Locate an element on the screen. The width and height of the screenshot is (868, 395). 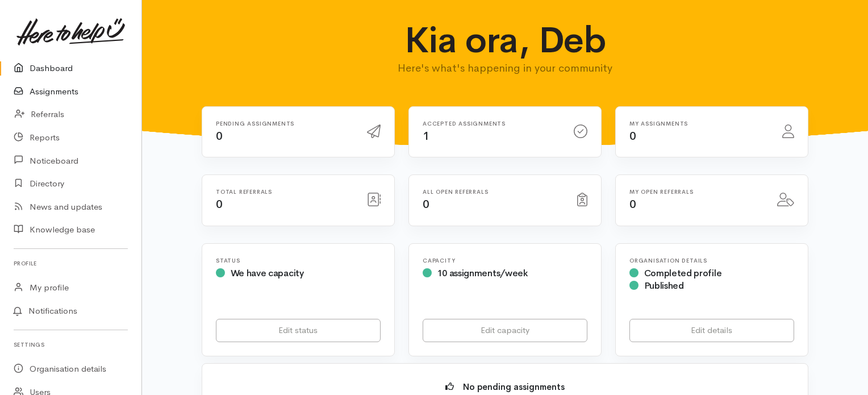
span: Published is located at coordinates (664, 285).